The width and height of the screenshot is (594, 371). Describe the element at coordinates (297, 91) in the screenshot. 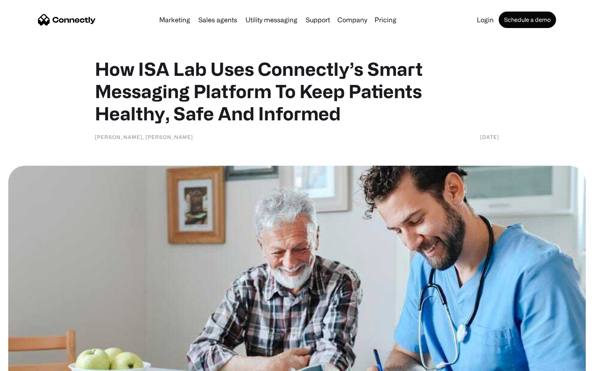

I see `h1: How ISA Lab Uses Connectly’s Smart Messaging Platform To Keep Patients Healthy, Safe And Informed` at that location.